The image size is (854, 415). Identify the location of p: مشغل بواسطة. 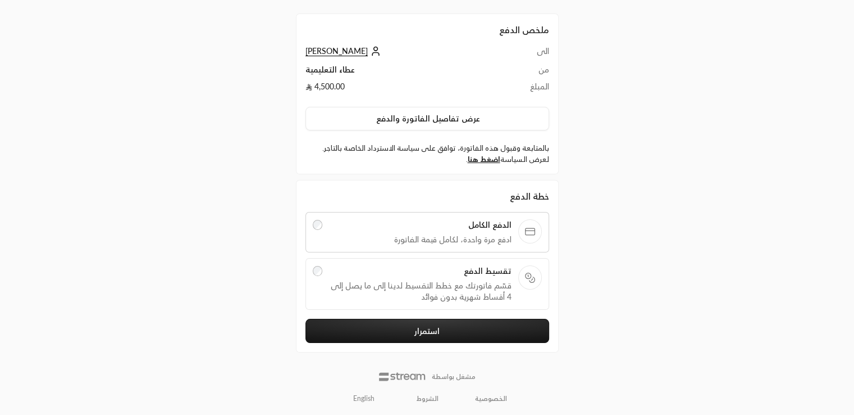
(454, 376).